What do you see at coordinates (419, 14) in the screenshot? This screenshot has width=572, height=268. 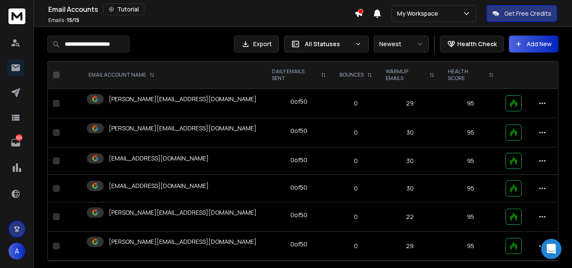 I see `p: My Workspace` at bounding box center [419, 14].